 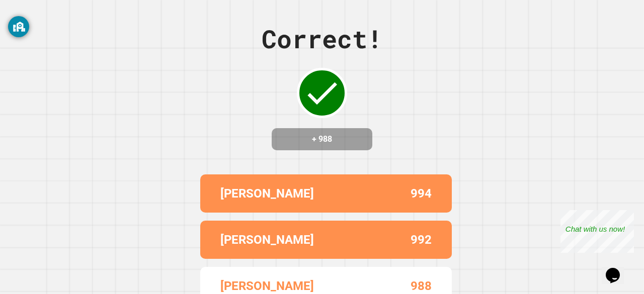 What do you see at coordinates (34, 19) in the screenshot?
I see `p: Chat with us now!` at bounding box center [34, 19].